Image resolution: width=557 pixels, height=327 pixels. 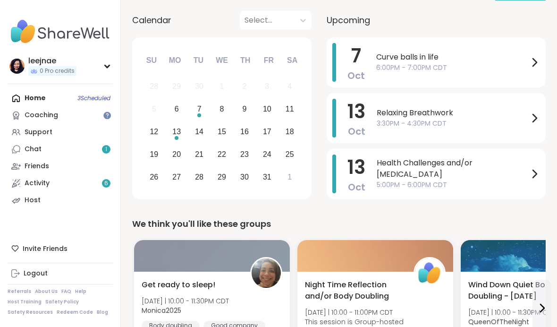 I want to click on div: 20, so click(x=177, y=154).